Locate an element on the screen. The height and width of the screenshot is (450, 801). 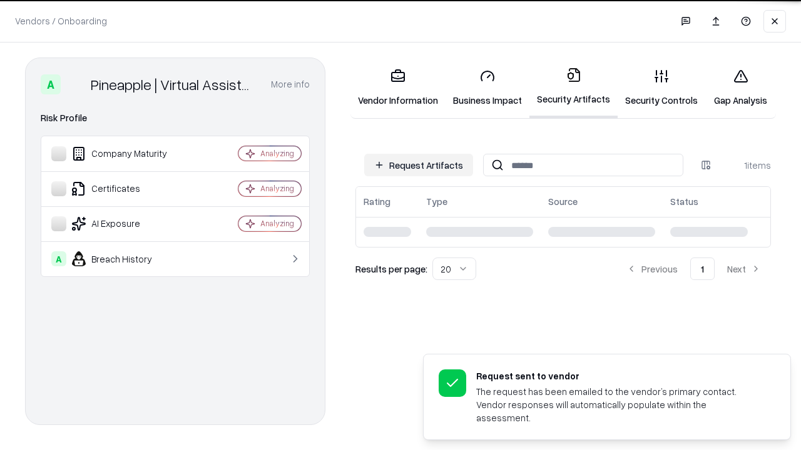
div: Request sent to vendor is located at coordinates (618, 376).